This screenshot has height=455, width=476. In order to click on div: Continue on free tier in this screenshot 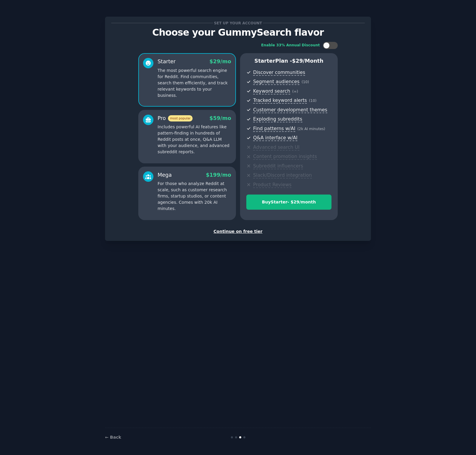, I will do `click(238, 231)`.